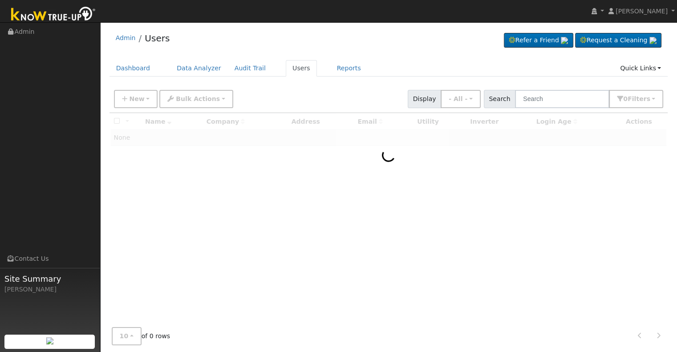 The width and height of the screenshot is (677, 352). Describe the element at coordinates (137, 99) in the screenshot. I see `span: New` at that location.